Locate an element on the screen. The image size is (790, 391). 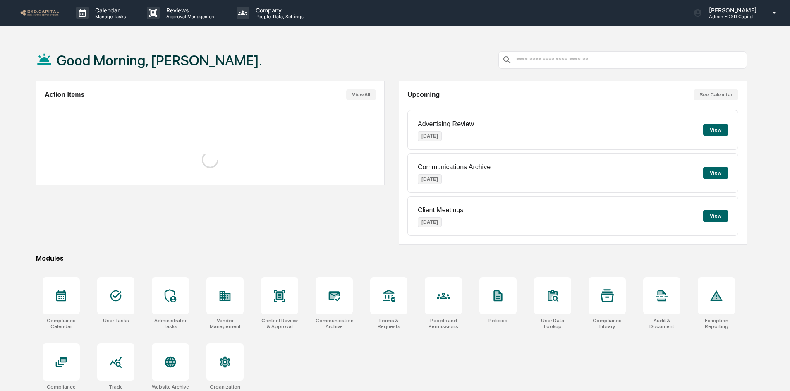
div: Administrator Tasks is located at coordinates (170, 323).